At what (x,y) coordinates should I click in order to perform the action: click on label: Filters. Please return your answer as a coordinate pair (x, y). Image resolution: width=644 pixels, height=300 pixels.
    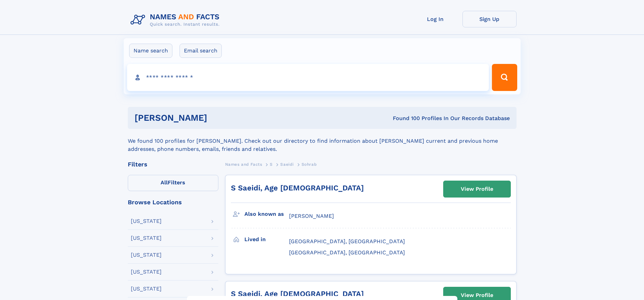
    Looking at the image, I should click on (173, 183).